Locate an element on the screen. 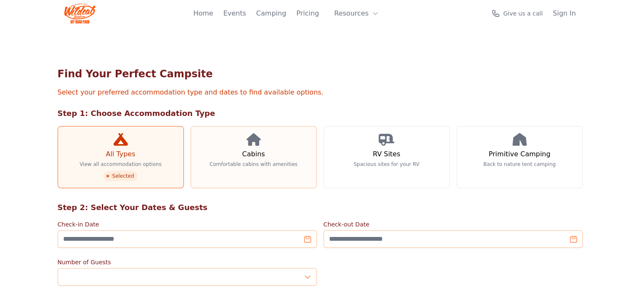  p: Select your preferred accommodation type and dates to find available options. is located at coordinates (320, 93).